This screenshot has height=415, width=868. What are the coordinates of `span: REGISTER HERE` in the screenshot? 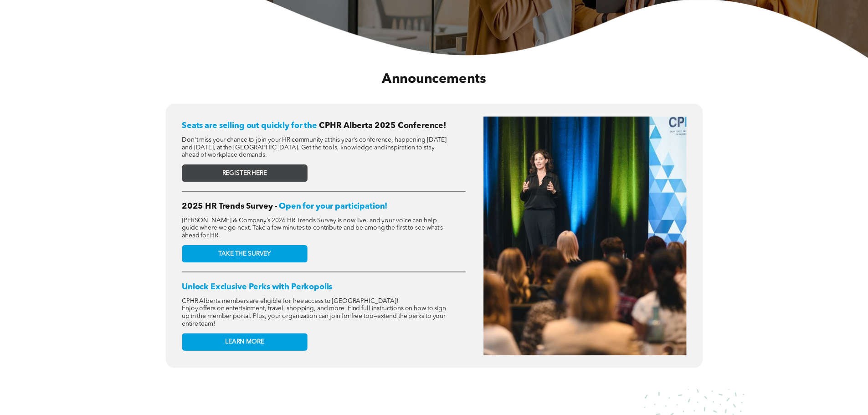 It's located at (244, 173).